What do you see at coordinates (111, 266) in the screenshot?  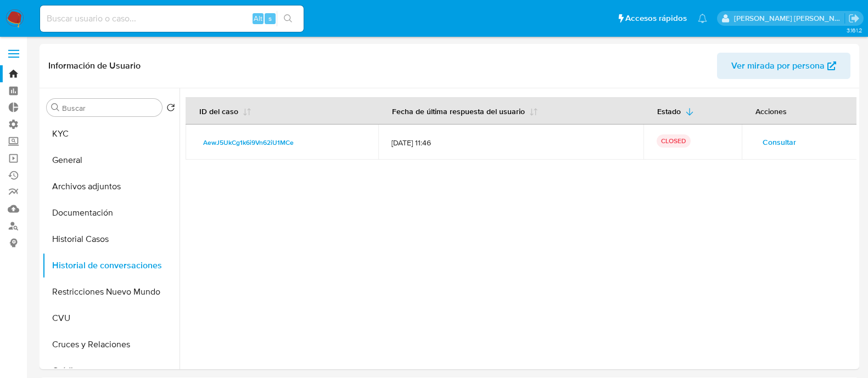 I see `button: Historial de conversaciones` at bounding box center [111, 266].